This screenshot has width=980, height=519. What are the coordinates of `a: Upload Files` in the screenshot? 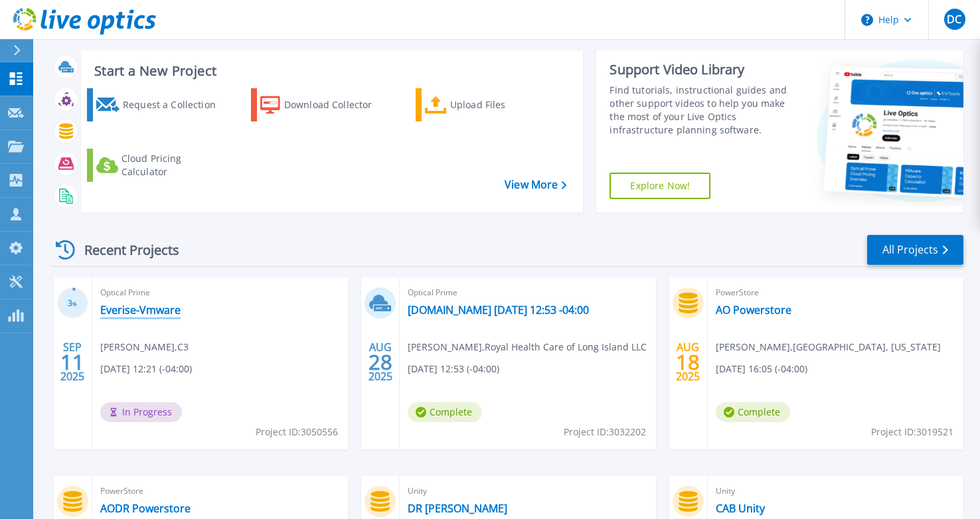 It's located at (484, 105).